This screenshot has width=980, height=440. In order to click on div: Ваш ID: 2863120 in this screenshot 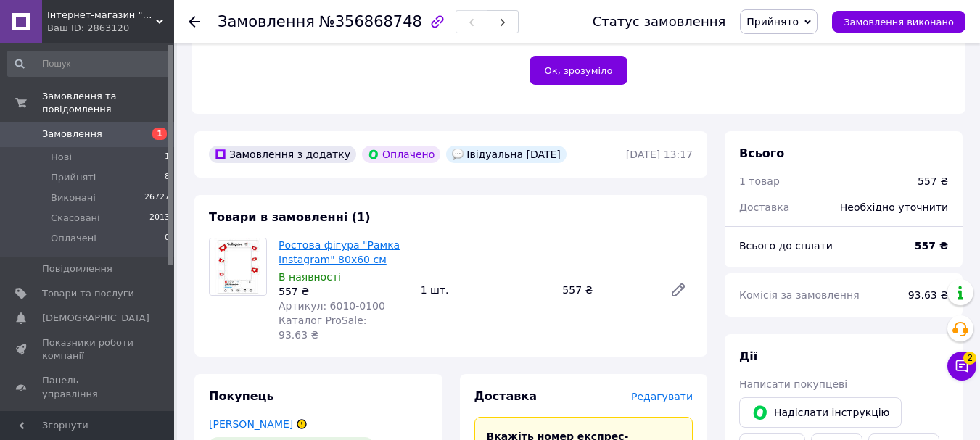, I will do `click(110, 28)`.